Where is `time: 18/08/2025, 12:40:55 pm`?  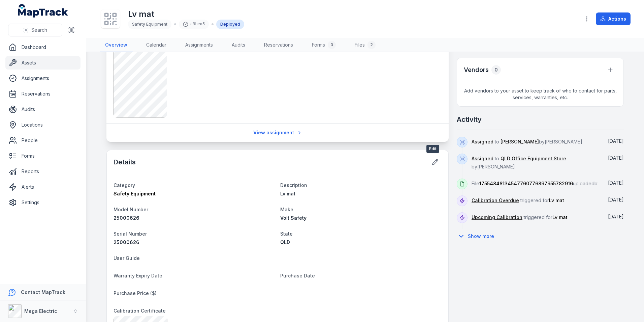
time: 18/08/2025, 12:40:55 pm is located at coordinates (615, 183).